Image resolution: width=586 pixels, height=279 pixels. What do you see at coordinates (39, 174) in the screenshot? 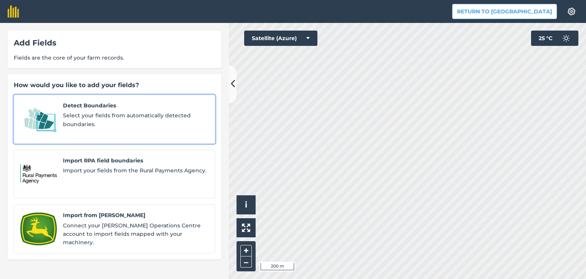
I see `img: Import RPA field boundaries` at bounding box center [39, 174].